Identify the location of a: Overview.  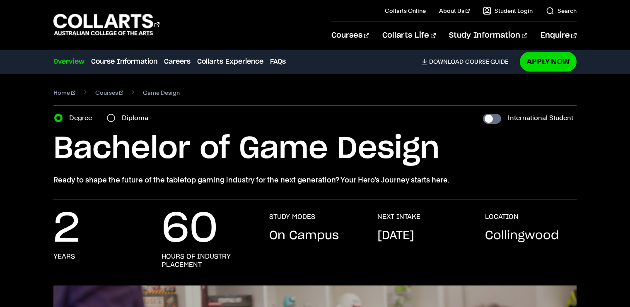
(69, 62).